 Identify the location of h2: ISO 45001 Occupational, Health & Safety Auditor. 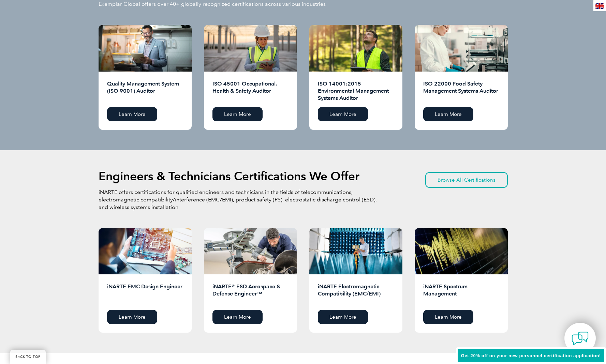
(250, 91).